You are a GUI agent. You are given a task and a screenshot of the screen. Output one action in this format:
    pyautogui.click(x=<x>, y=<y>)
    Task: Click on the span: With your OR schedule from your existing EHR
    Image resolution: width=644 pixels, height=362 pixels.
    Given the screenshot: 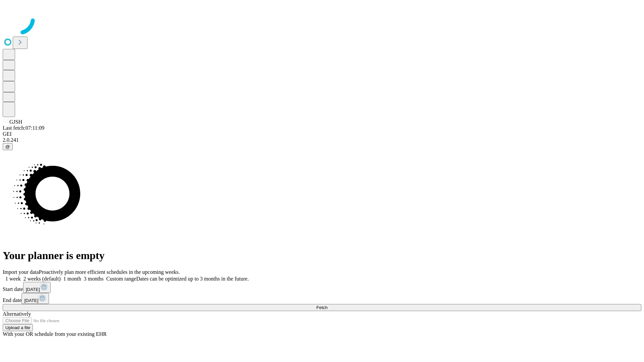 What is the action you would take?
    pyautogui.click(x=55, y=334)
    